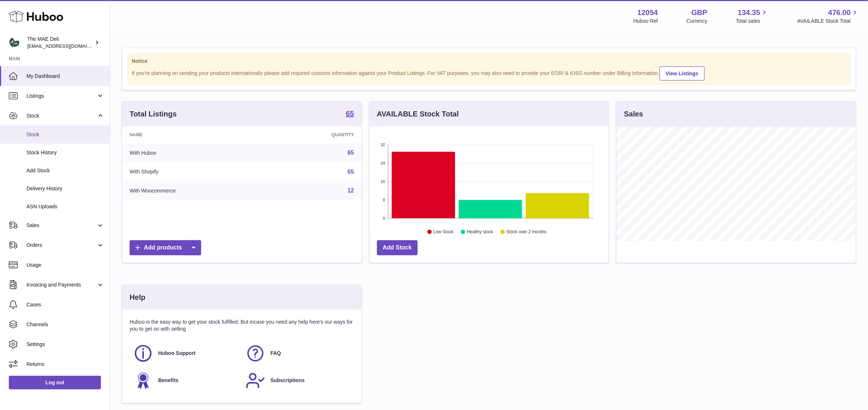  I want to click on span: Returns, so click(65, 364).